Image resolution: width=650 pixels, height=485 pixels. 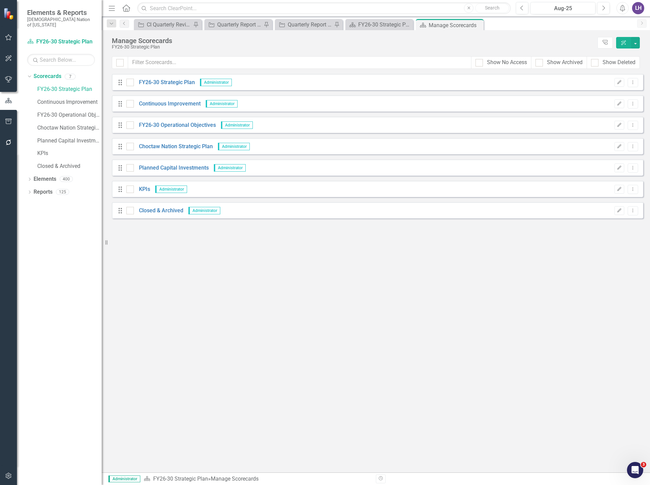 I want to click on span: 3, so click(x=644, y=464).